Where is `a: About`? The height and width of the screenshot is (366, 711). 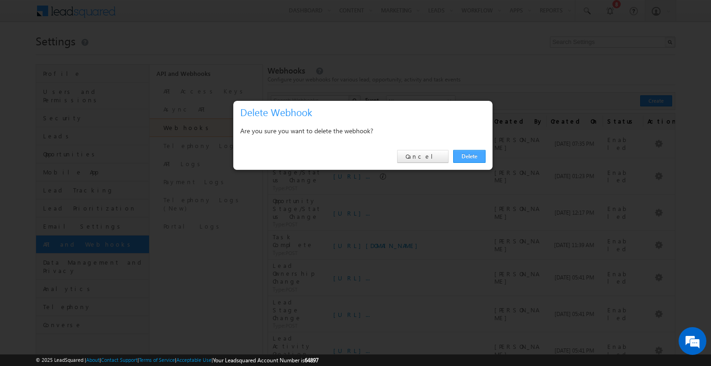 a: About is located at coordinates (93, 360).